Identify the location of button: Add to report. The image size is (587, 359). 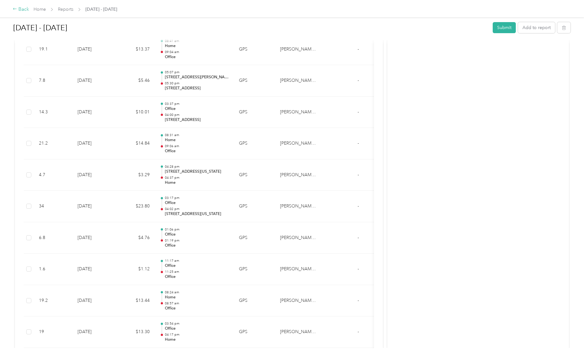
(536, 28).